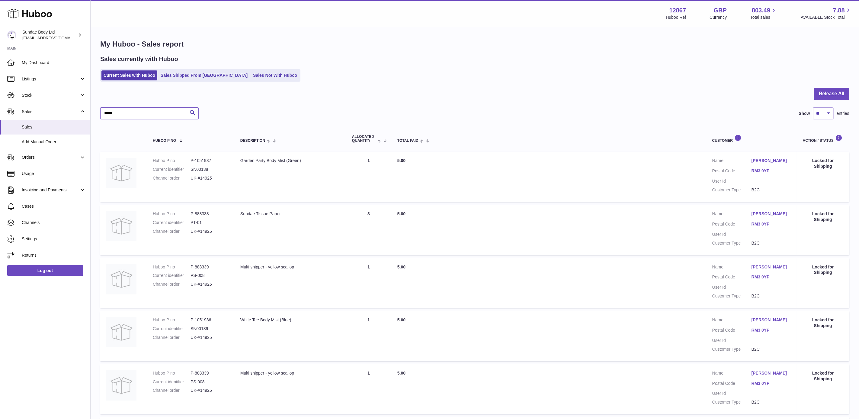  What do you see at coordinates (369, 230) in the screenshot?
I see `td: 3` at bounding box center [369, 230].